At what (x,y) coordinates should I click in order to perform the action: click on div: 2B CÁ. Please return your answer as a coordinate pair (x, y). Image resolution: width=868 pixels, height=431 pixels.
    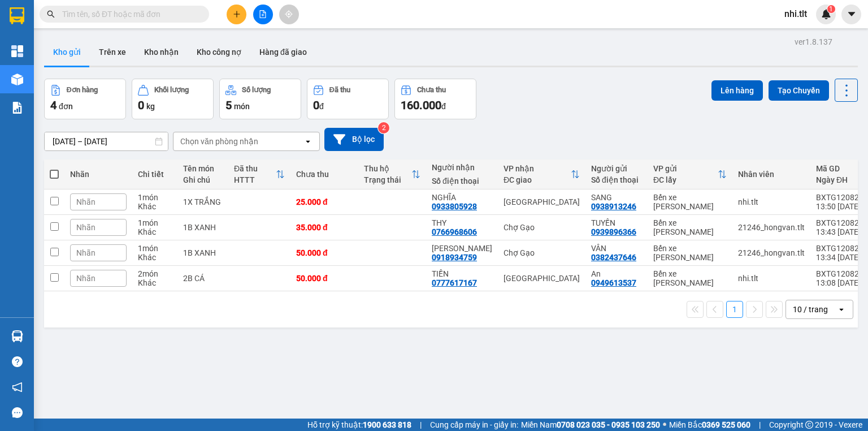
    Looking at the image, I should click on (203, 278).